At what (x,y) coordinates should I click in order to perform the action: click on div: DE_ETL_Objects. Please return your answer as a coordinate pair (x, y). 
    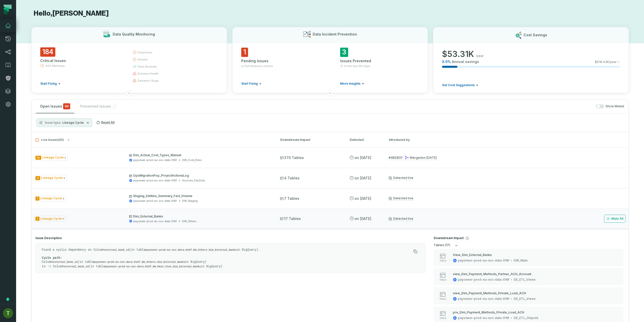
    Looking at the image, I should click on (526, 318).